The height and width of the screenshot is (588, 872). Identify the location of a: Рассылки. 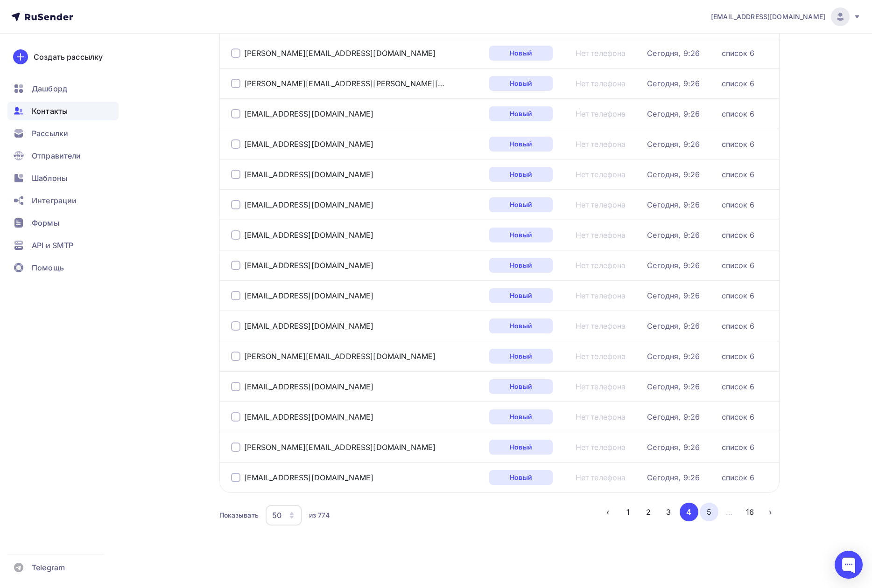
(63, 133).